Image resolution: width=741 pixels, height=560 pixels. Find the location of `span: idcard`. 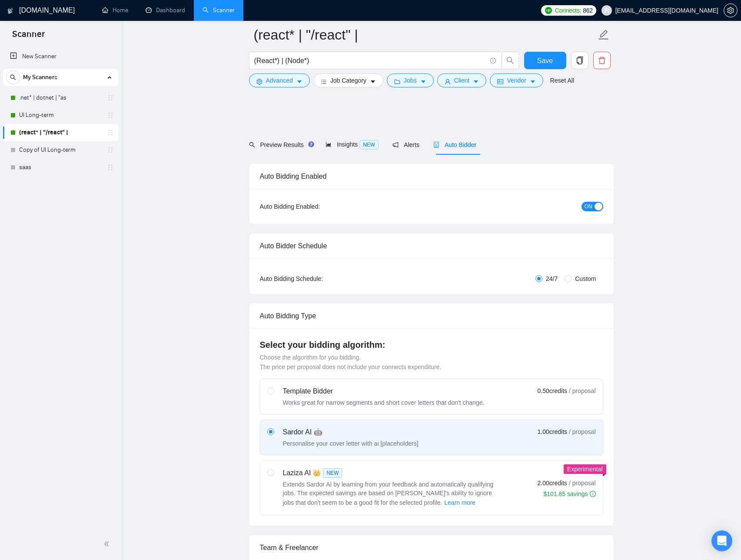

span: idcard is located at coordinates (500, 81).